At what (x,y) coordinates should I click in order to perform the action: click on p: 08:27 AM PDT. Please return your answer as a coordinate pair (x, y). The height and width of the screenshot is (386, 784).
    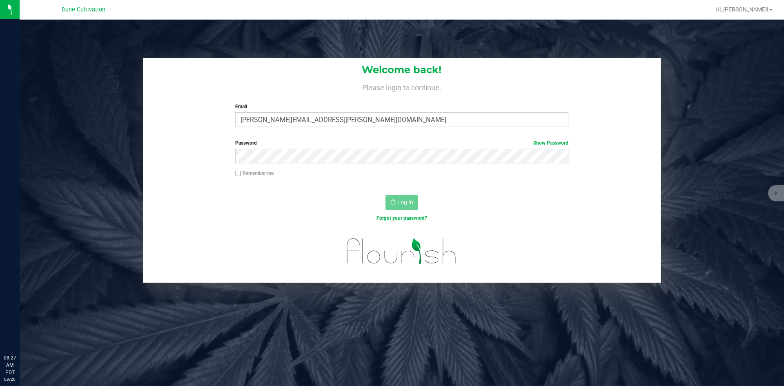
    Looking at the image, I should click on (10, 365).